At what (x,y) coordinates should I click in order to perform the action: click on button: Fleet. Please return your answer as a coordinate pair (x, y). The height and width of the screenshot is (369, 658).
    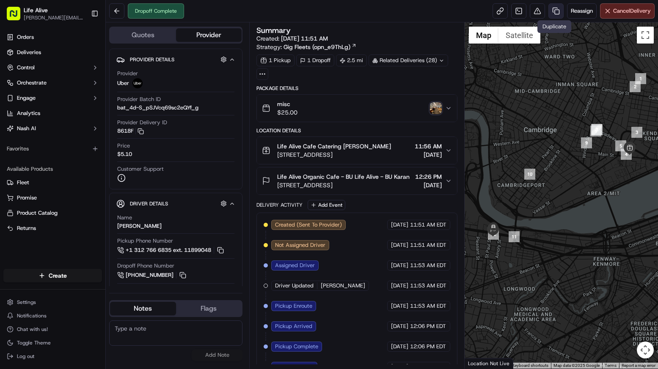
    Looking at the image, I should click on (52, 183).